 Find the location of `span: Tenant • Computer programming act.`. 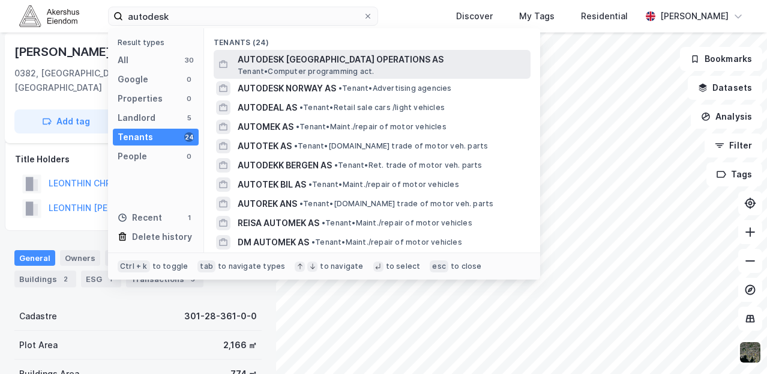

span: Tenant • Computer programming act. is located at coordinates (306, 71).